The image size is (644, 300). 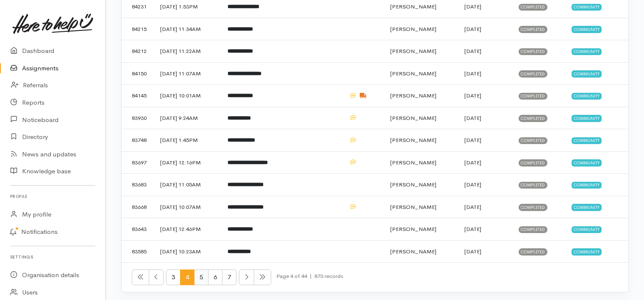 What do you see at coordinates (137, 251) in the screenshot?
I see `td: 83585` at bounding box center [137, 251].